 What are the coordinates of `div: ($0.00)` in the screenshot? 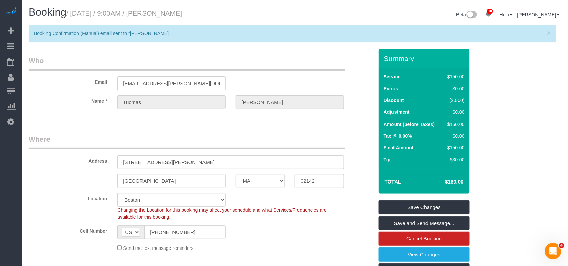 It's located at (455, 100).